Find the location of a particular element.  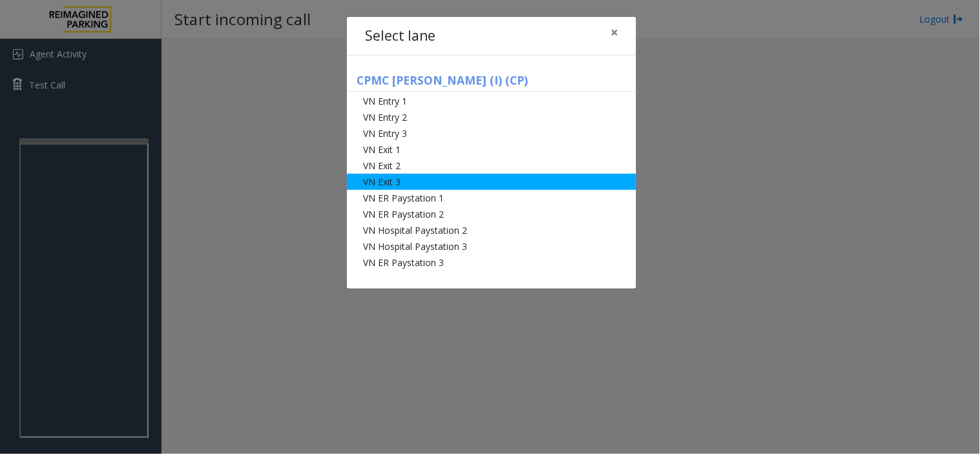

li: VN ER Paystation 1 is located at coordinates (492, 198).